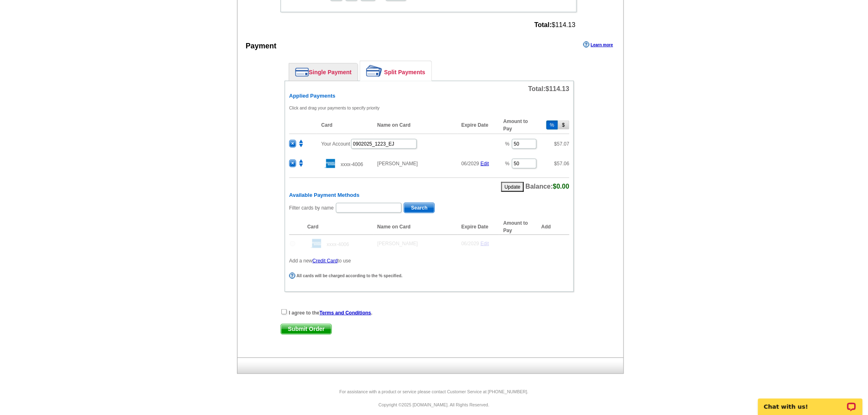  I want to click on span: 57.07, so click(563, 144).